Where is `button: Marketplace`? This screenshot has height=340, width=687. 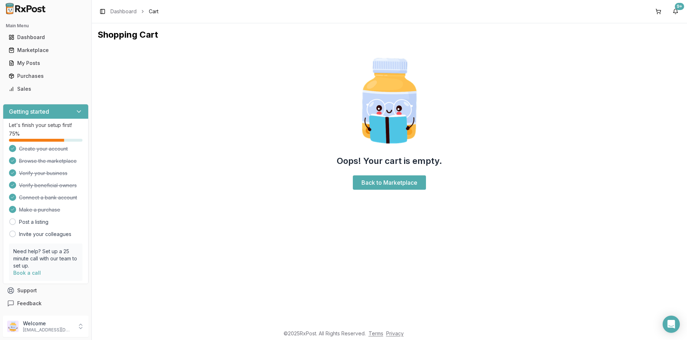
button: Marketplace is located at coordinates (46, 50).